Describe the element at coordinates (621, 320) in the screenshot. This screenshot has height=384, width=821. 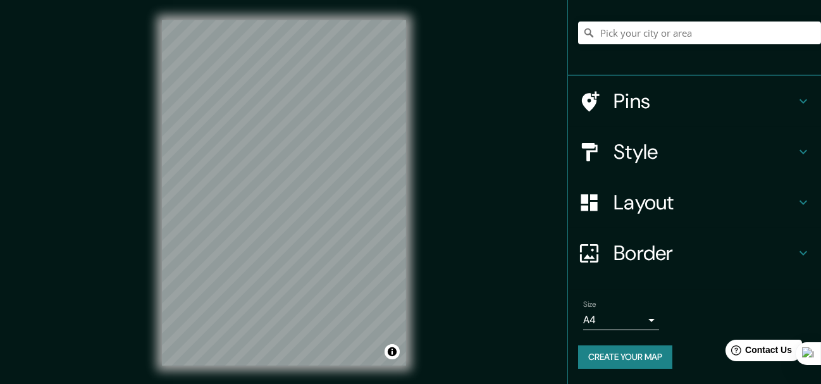
I see `div: A4` at that location.